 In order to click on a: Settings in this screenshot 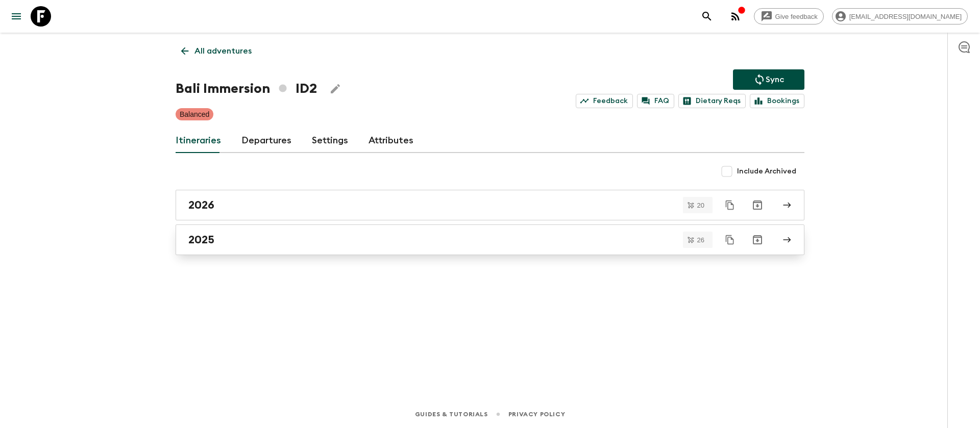, I will do `click(330, 141)`.